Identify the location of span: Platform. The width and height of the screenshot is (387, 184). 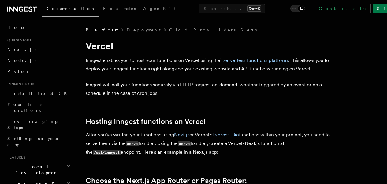
(102, 30).